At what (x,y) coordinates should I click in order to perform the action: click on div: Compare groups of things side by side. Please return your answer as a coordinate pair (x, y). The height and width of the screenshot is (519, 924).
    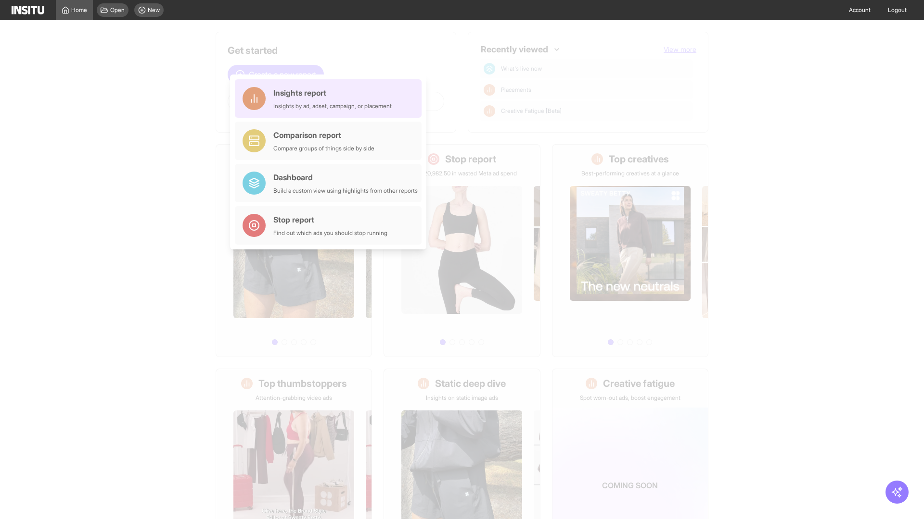
    Looking at the image, I should click on (324, 149).